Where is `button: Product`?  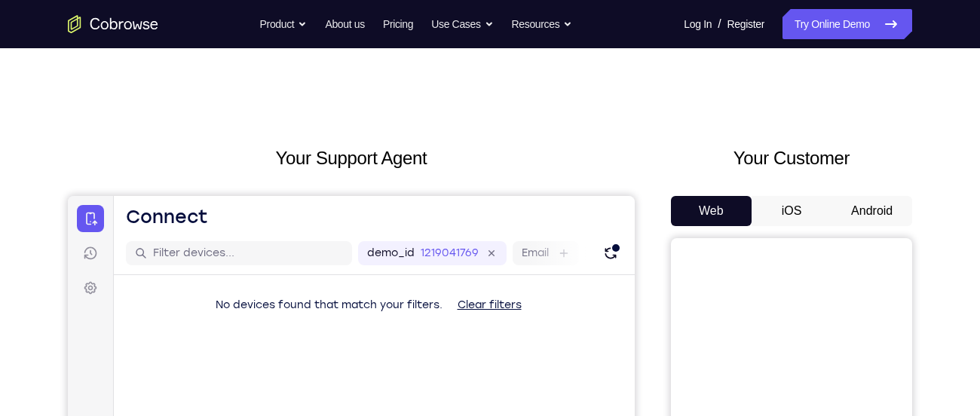 button: Product is located at coordinates (283, 24).